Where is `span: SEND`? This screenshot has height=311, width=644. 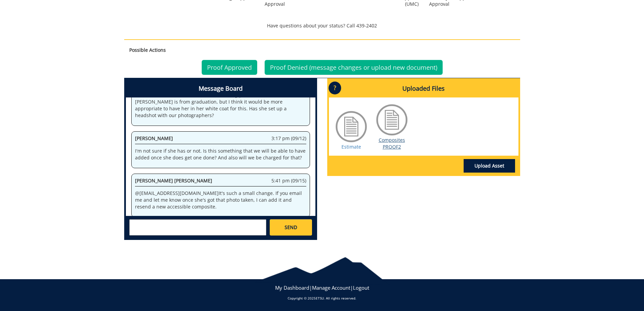
span: SEND is located at coordinates (291, 227).